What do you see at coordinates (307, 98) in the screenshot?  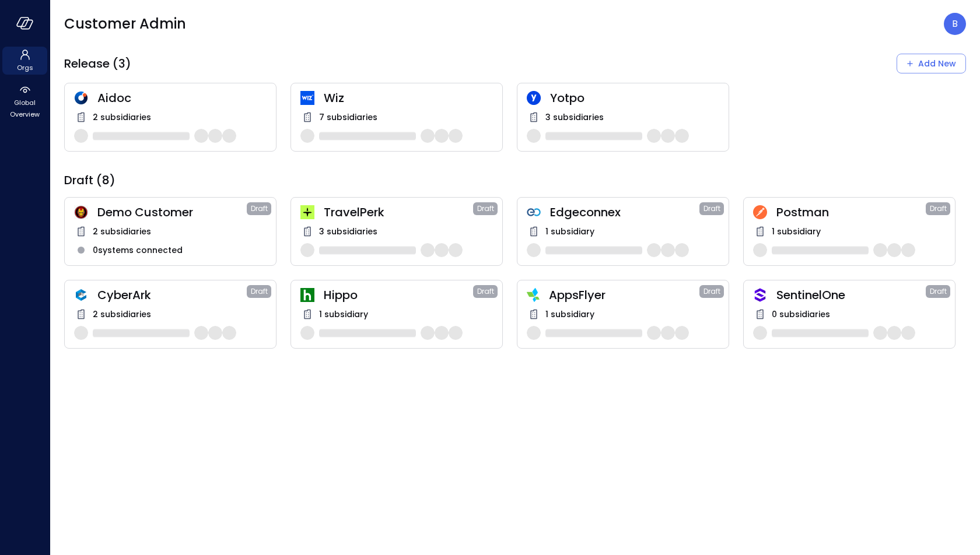 I see `img: cfcvbyzhwvtbhao628kj` at bounding box center [307, 98].